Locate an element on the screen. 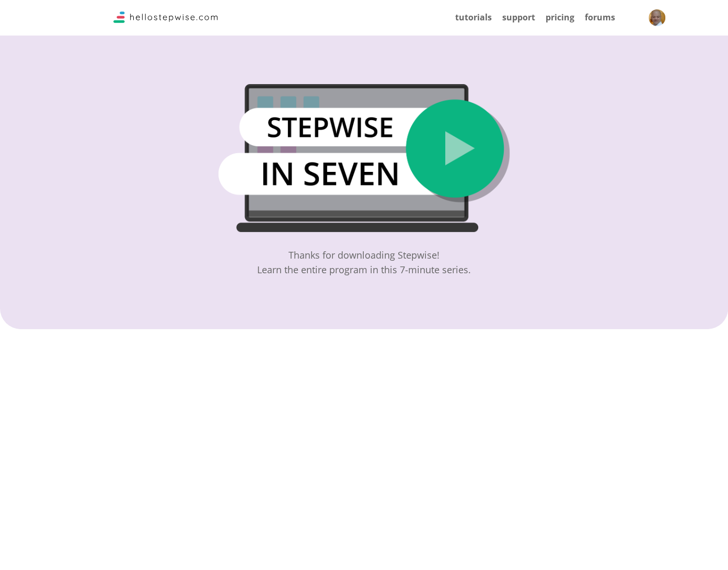 This screenshot has width=728, height=570. a: tutorials is located at coordinates (473, 17).